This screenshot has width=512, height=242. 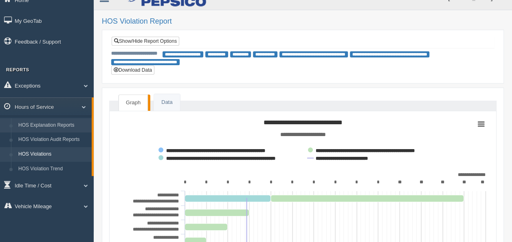 What do you see at coordinates (53, 140) in the screenshot?
I see `a: HOS Violation Audit Reports` at bounding box center [53, 140].